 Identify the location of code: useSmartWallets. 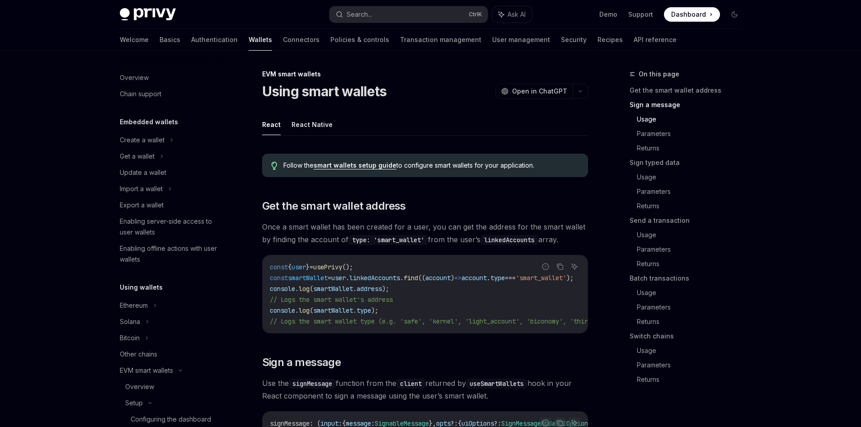
(497, 384).